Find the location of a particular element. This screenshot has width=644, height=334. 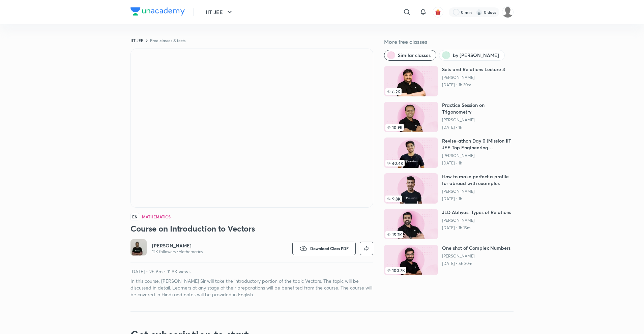

h3: Course on Introduction to Vectors is located at coordinates (252, 229).